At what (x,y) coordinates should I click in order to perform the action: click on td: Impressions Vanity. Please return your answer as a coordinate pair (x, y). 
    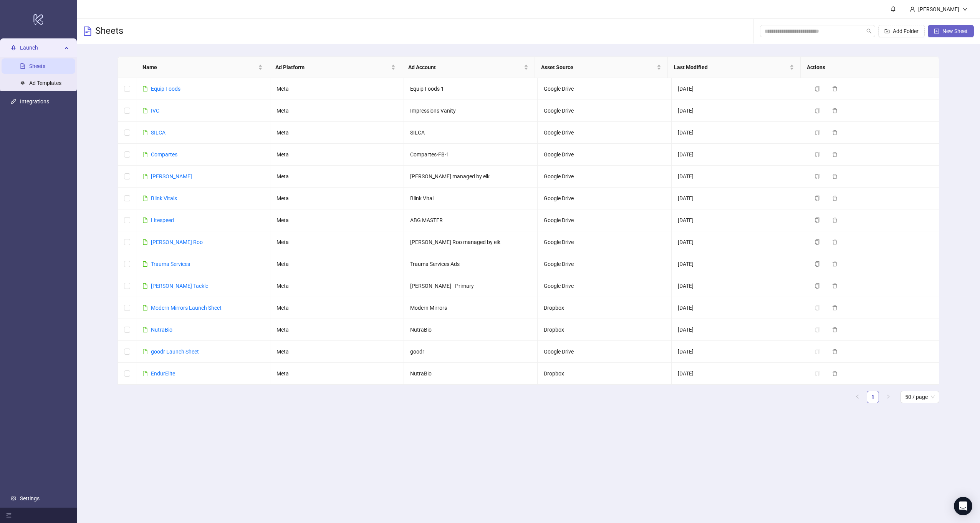
    Looking at the image, I should click on (471, 110).